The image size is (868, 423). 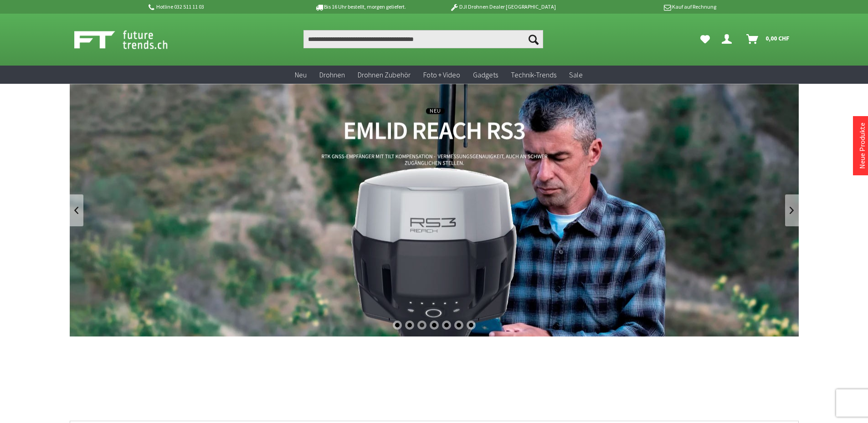 I want to click on div: 3, so click(x=422, y=326).